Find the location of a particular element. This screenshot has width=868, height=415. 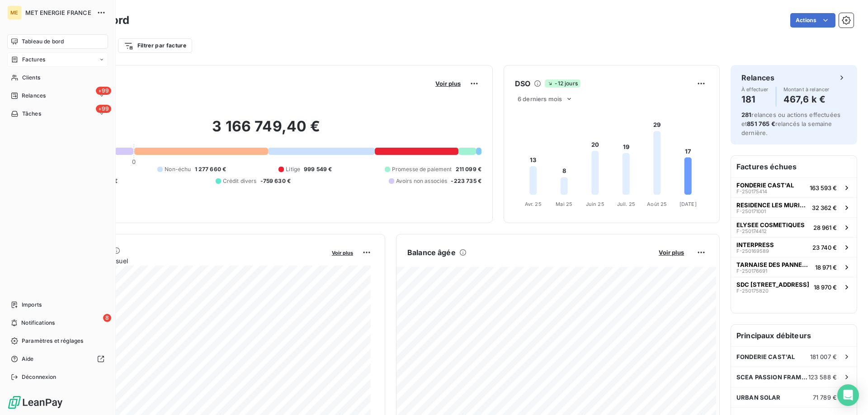

span: Crédit divers is located at coordinates (240, 181).